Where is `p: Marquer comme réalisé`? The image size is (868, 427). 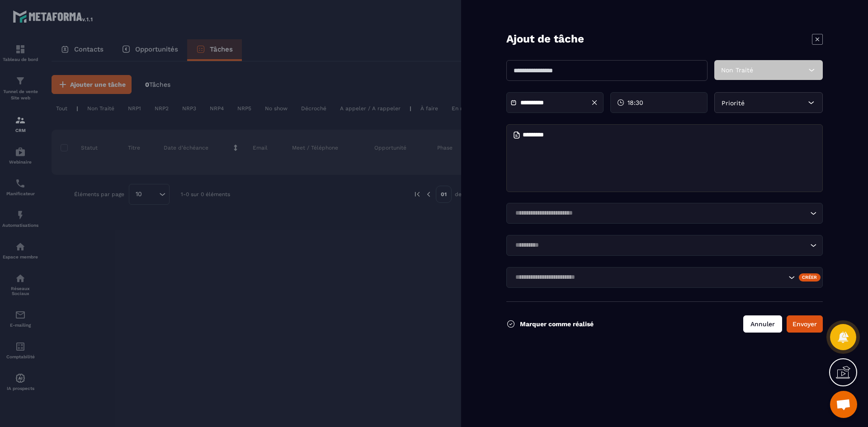
p: Marquer comme réalisé is located at coordinates (557, 324).